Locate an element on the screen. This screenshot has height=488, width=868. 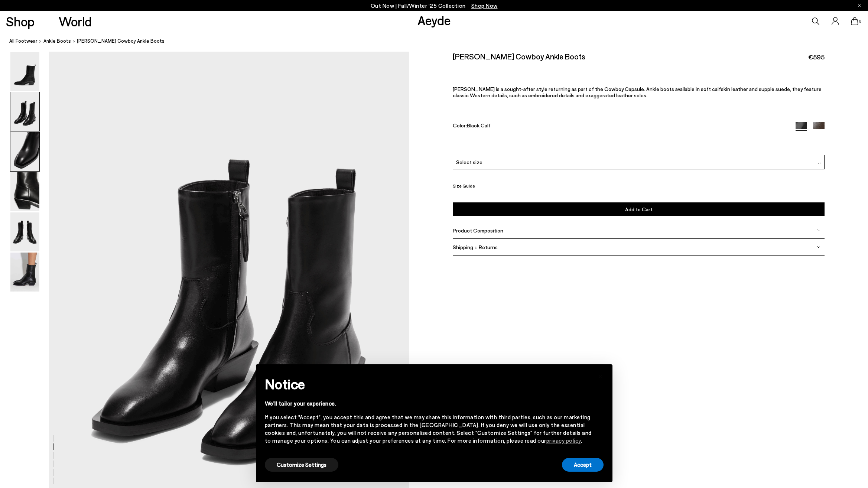
div: We'll tailor your experience. is located at coordinates (428, 403).